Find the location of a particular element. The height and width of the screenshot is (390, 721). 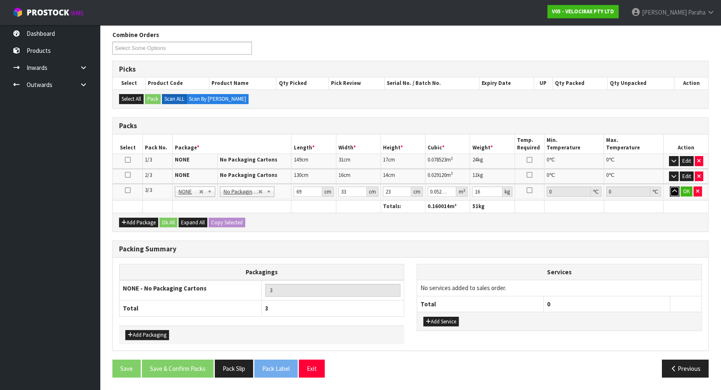

th: Length is located at coordinates (314, 144).